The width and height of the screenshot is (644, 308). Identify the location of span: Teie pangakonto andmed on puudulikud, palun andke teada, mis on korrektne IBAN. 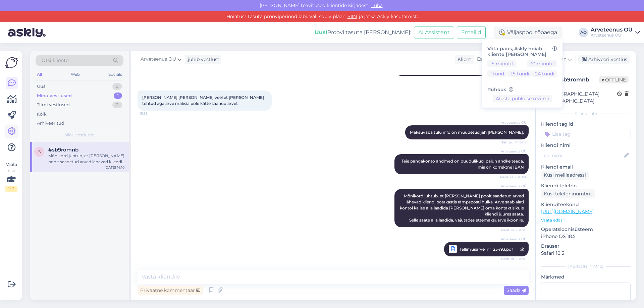
(463, 164).